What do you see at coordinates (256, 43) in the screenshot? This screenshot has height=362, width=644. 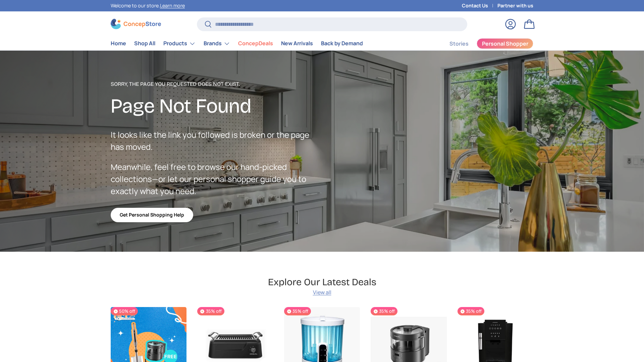 I see `a: ConcepDeals` at bounding box center [256, 43].